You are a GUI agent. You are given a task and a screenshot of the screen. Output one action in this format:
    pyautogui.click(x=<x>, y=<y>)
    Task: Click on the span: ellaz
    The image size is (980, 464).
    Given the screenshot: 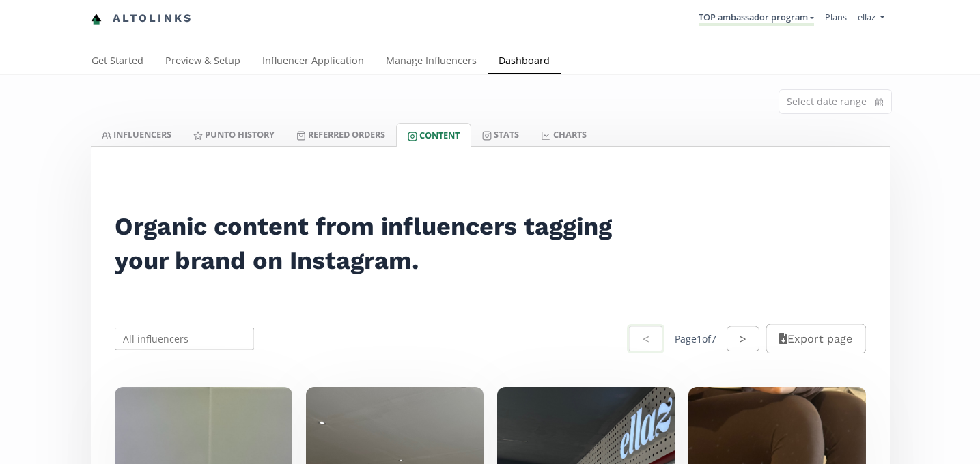 What is the action you would take?
    pyautogui.click(x=867, y=17)
    